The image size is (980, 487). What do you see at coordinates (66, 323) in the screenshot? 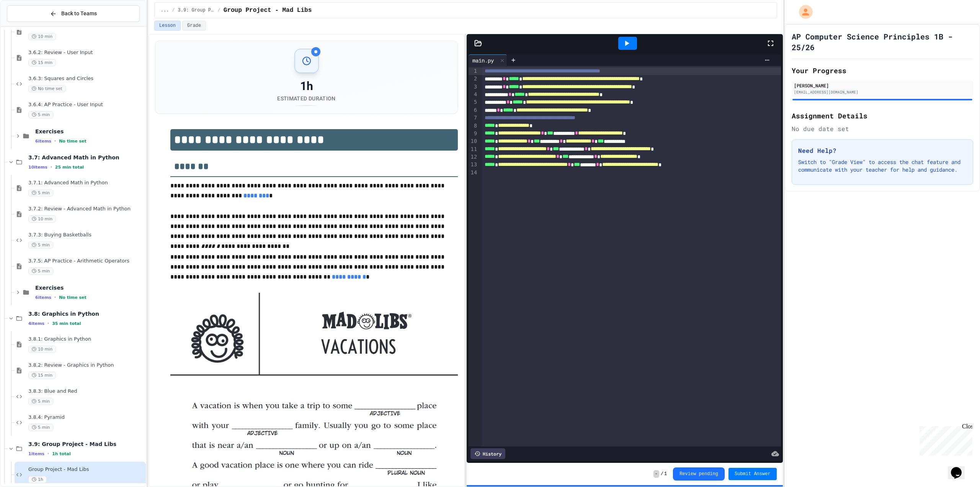
I see `span: 35 min total` at bounding box center [66, 323].